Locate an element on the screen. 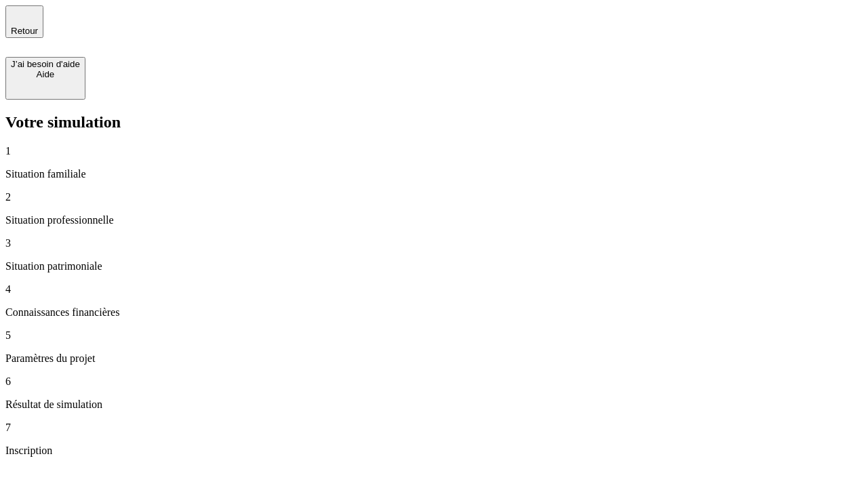 This screenshot has width=868, height=488. h2: Votre simulation is located at coordinates (434, 122).